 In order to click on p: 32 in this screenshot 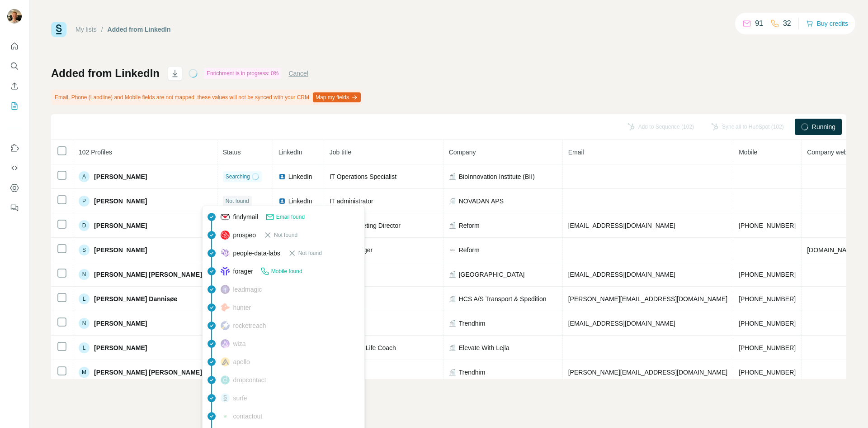, I will do `click(787, 24)`.